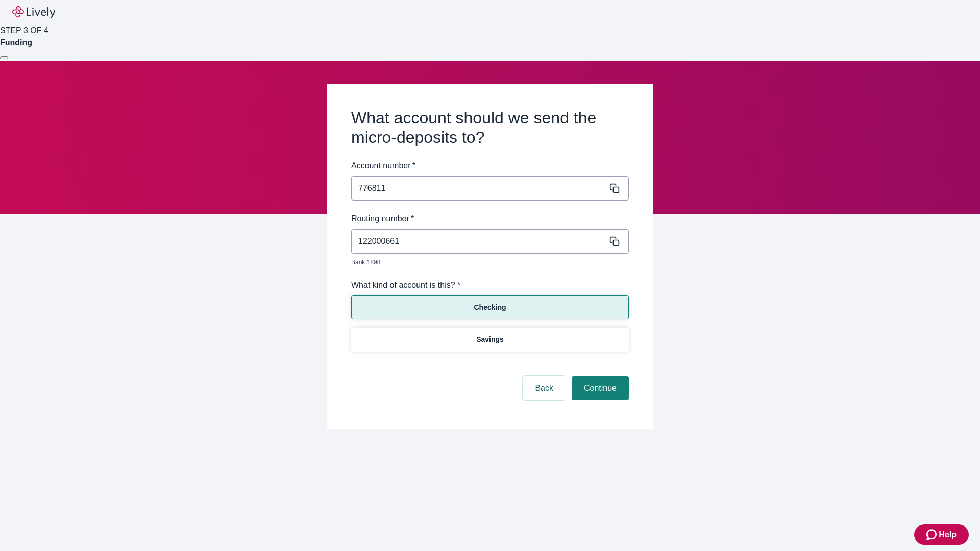 The width and height of the screenshot is (980, 551). I want to click on svg: Zendesk support icon, so click(933, 535).